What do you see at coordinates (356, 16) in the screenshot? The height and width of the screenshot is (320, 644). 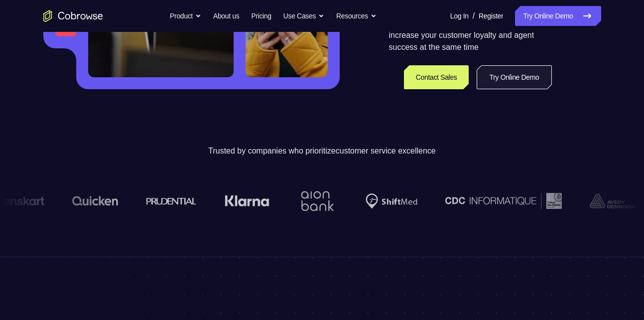 I see `button: Resources` at bounding box center [356, 16].